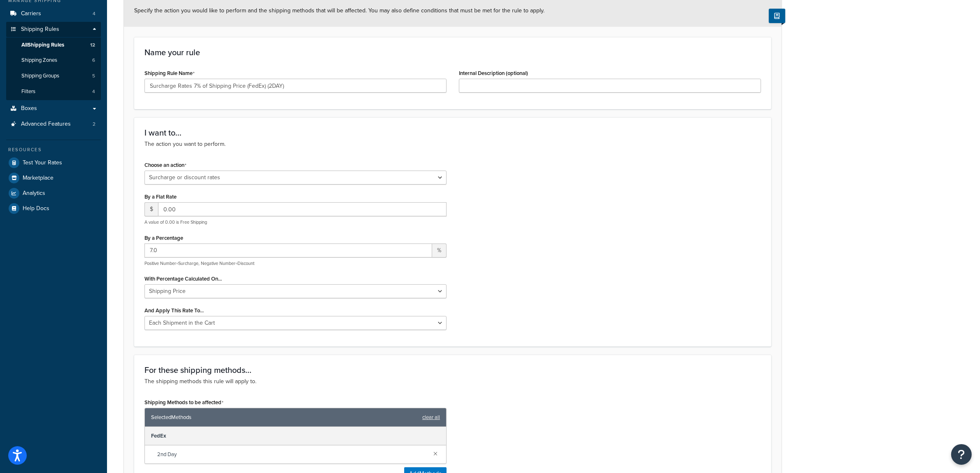  What do you see at coordinates (284, 418) in the screenshot?
I see `span: Selected Methods` at bounding box center [284, 418].